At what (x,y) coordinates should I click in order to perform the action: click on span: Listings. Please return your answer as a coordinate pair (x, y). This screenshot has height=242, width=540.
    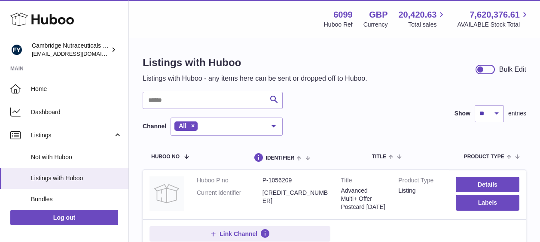
    Looking at the image, I should click on (72, 135).